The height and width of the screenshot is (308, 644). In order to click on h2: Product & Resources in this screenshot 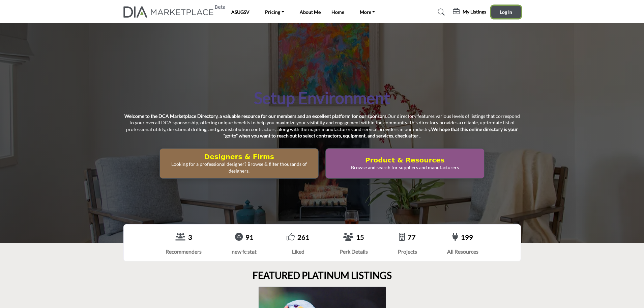, I will do `click(405, 160)`.